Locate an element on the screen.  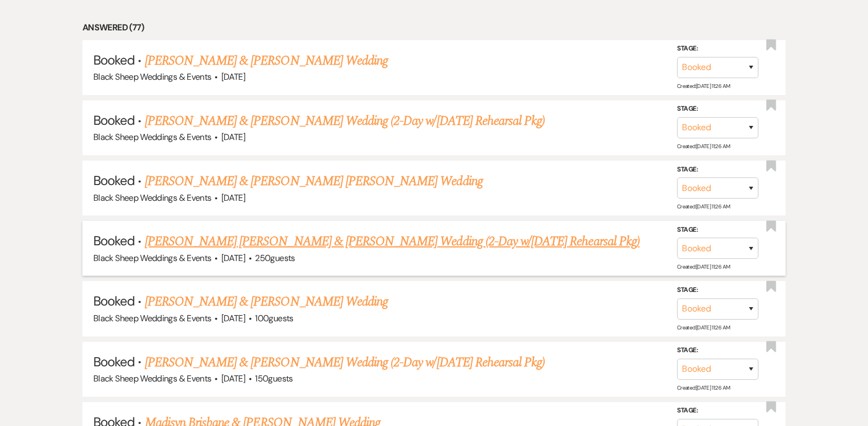
span: 250 guests is located at coordinates (275, 258).